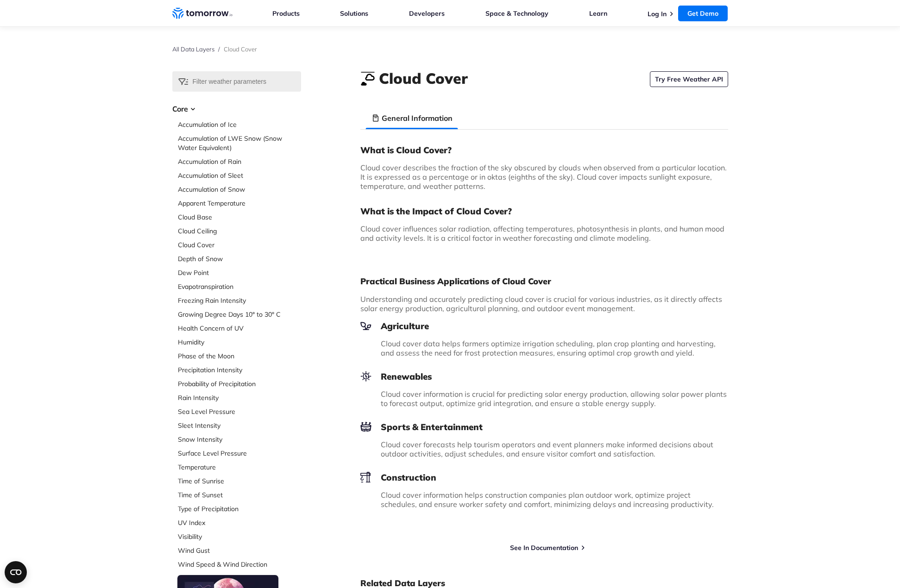 This screenshot has height=588, width=900. I want to click on a: Sleet Intensity, so click(239, 426).